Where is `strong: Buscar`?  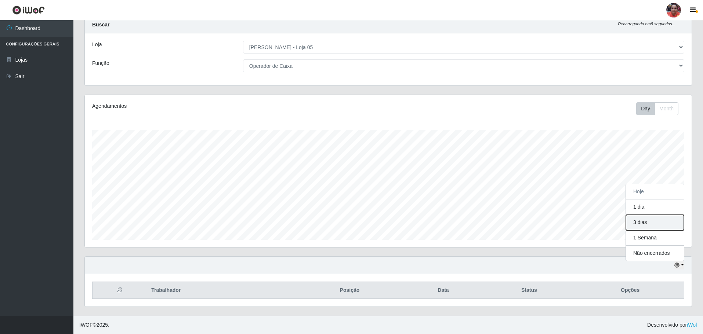
strong: Buscar is located at coordinates (101, 25).